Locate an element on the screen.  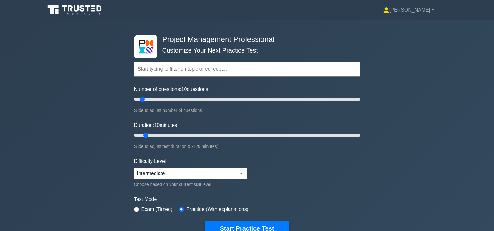
div: Slide to adjust number of questions is located at coordinates (247, 110).